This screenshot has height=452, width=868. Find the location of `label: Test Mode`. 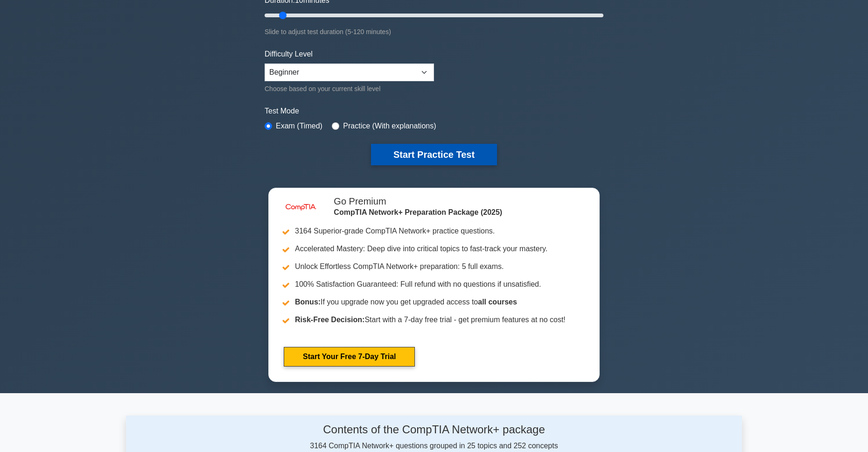

label: Test Mode is located at coordinates (434, 111).